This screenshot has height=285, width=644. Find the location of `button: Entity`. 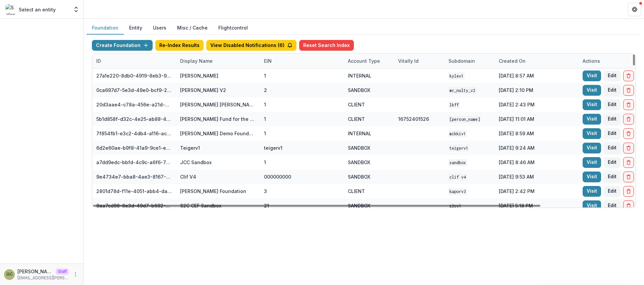

button: Entity is located at coordinates (135, 28).